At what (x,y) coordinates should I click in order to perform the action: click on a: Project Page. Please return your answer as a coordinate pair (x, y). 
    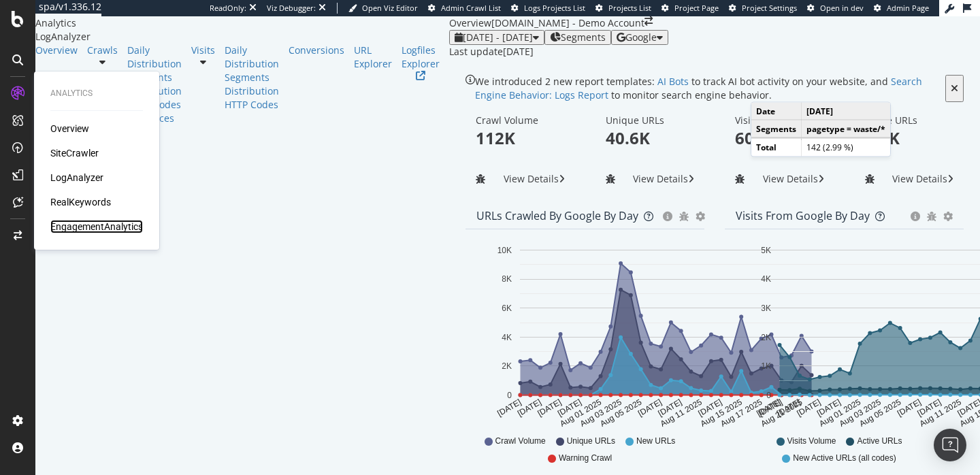
    Looking at the image, I should click on (690, 8).